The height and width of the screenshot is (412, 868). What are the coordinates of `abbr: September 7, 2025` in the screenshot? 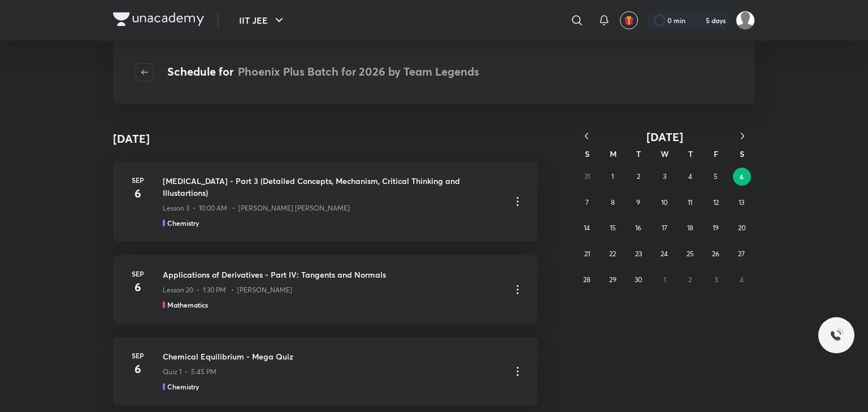 It's located at (587, 202).